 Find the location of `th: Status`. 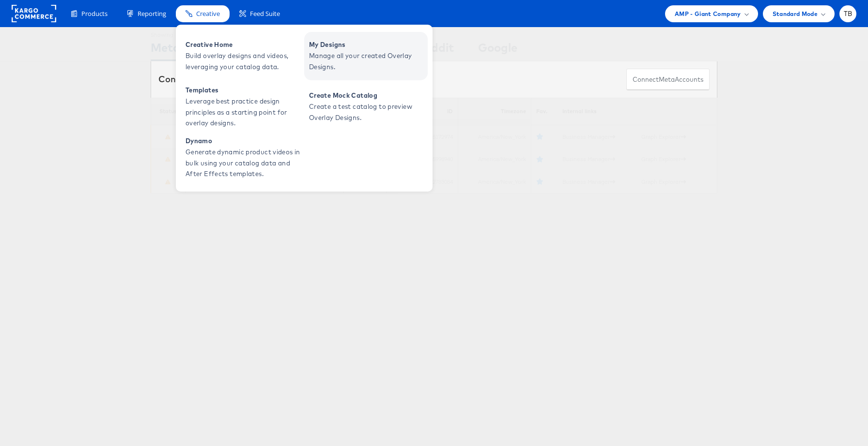

th: Status is located at coordinates (169, 112).